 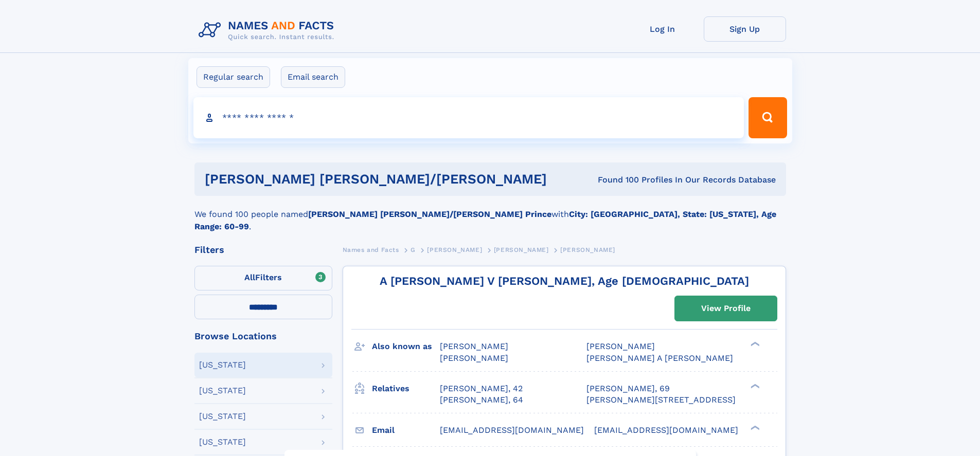 What do you see at coordinates (413, 249) in the screenshot?
I see `a: G` at bounding box center [413, 249].